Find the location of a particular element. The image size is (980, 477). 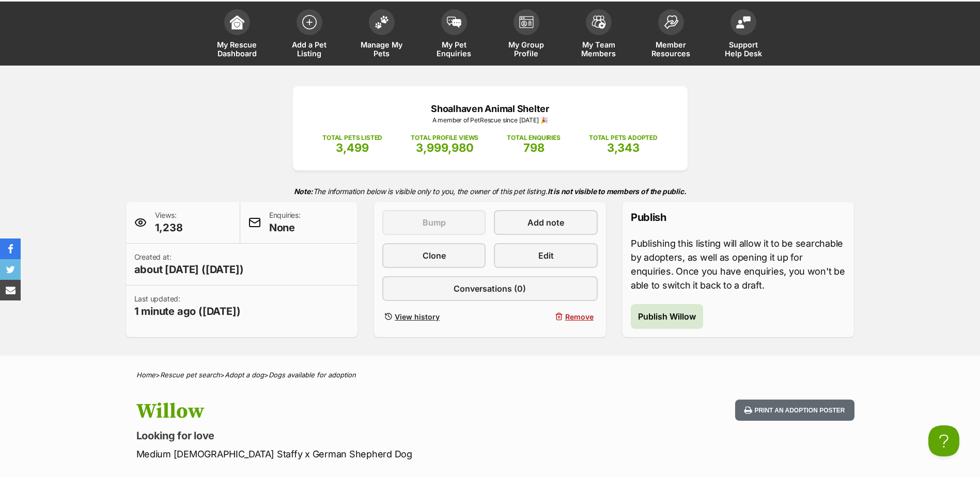

span: My Group Profile is located at coordinates (526, 49).